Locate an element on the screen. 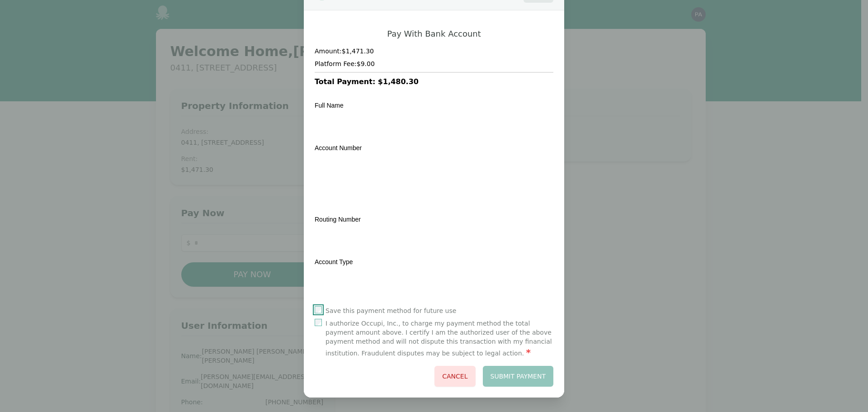 The image size is (868, 412). label: Account Type is located at coordinates (334, 261).